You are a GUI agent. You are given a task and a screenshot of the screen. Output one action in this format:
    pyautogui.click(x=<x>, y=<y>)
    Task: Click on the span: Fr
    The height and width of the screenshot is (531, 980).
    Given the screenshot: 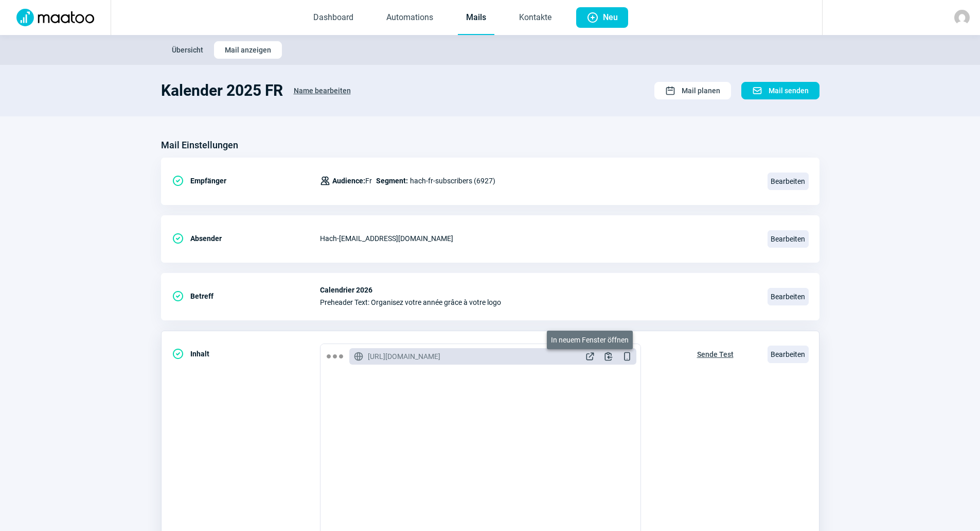 What is the action you would take?
    pyautogui.click(x=352, y=181)
    